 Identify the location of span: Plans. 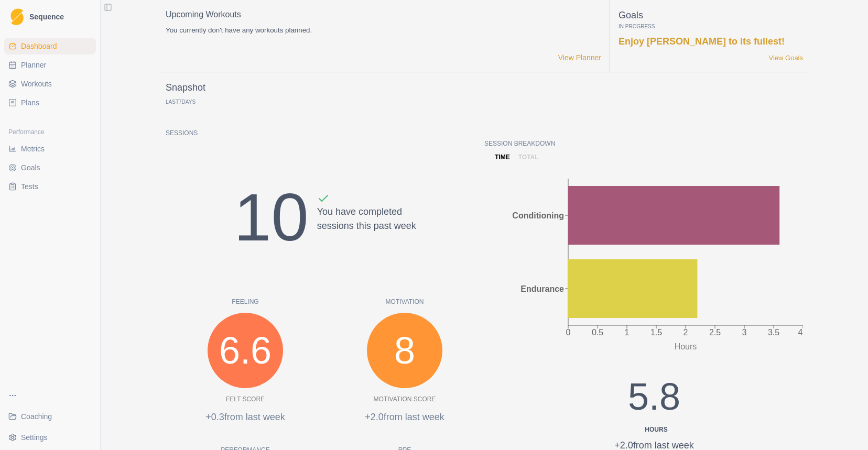
(30, 102).